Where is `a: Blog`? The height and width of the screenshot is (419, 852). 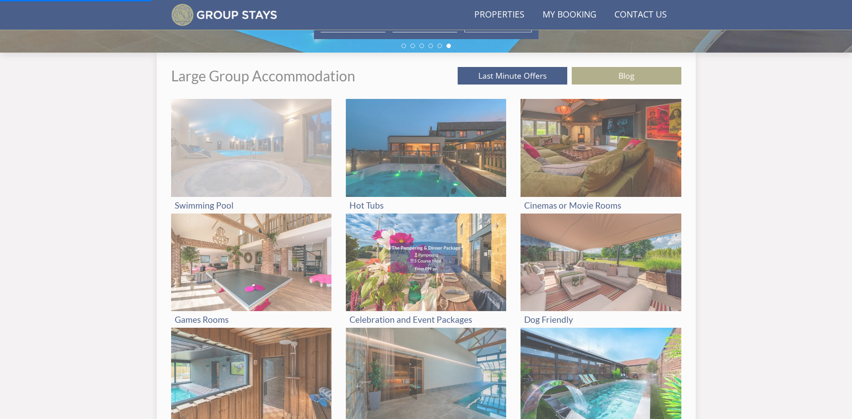 a: Blog is located at coordinates (626, 75).